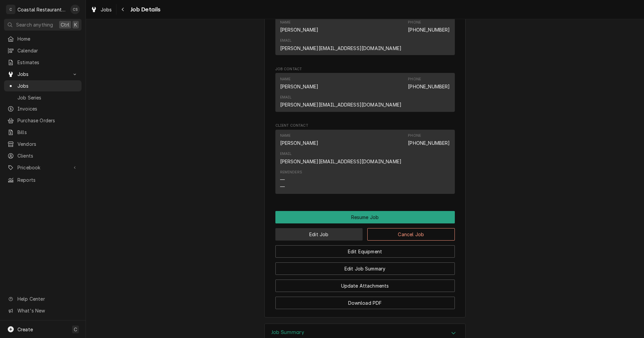  What do you see at coordinates (48, 62) in the screenshot?
I see `span: Estimates` at bounding box center [48, 62].